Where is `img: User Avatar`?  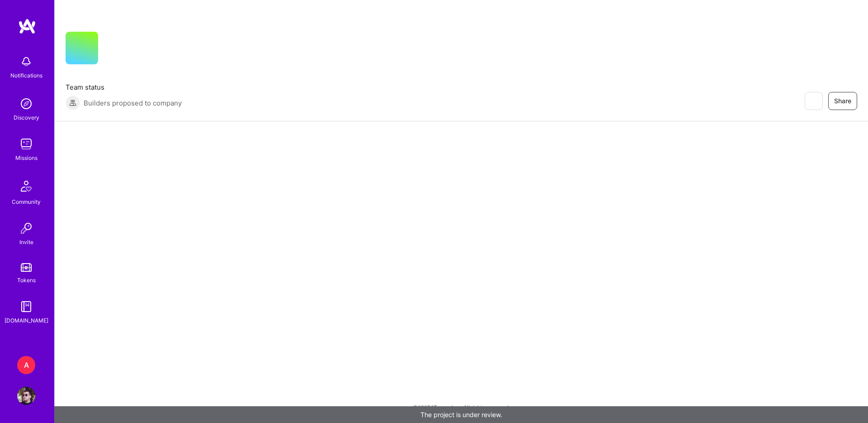
img: User Avatar is located at coordinates (27, 395).